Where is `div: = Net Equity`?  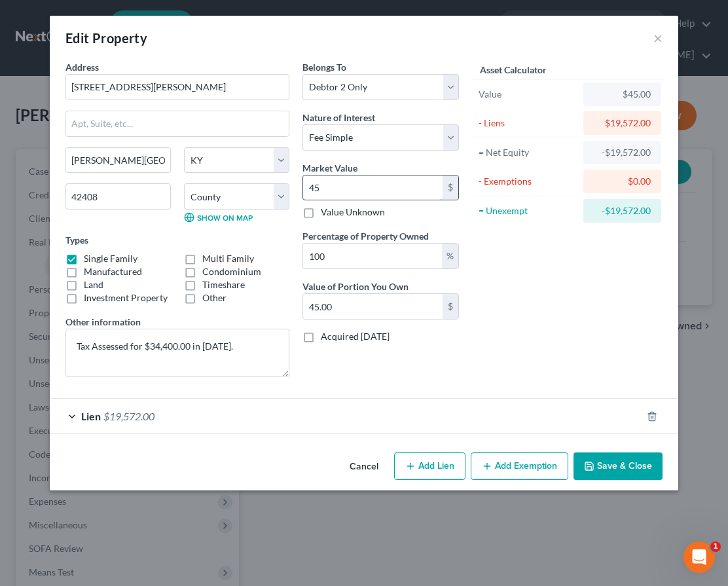
div: = Net Equity is located at coordinates (528, 152).